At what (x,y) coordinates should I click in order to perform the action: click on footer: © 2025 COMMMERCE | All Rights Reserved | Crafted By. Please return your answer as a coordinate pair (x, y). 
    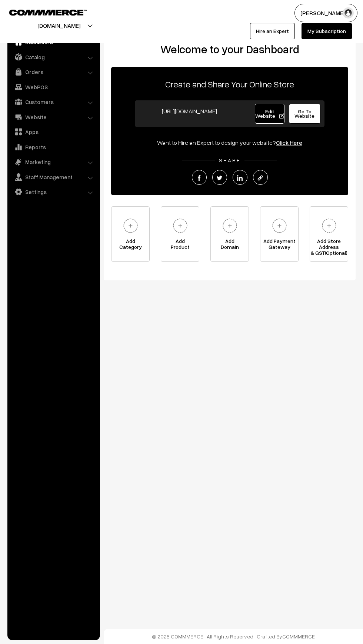
    Looking at the image, I should click on (233, 636).